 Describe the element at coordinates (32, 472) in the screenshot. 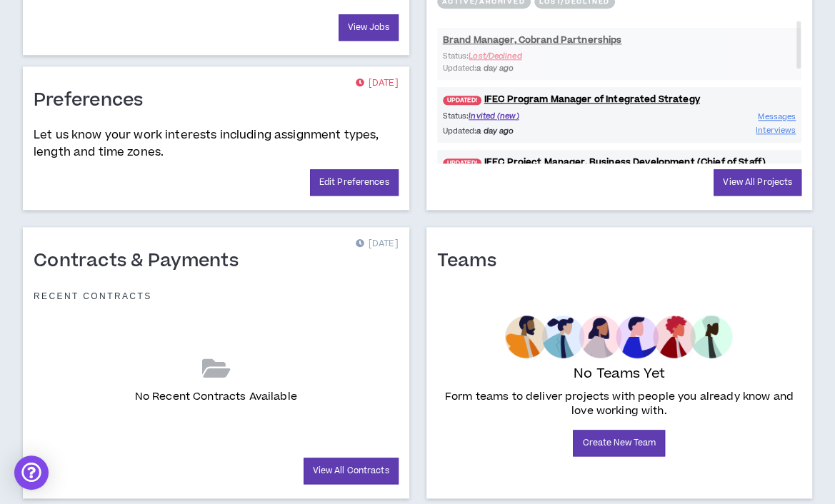

I see `div: Open Intercom Messenger` at that location.